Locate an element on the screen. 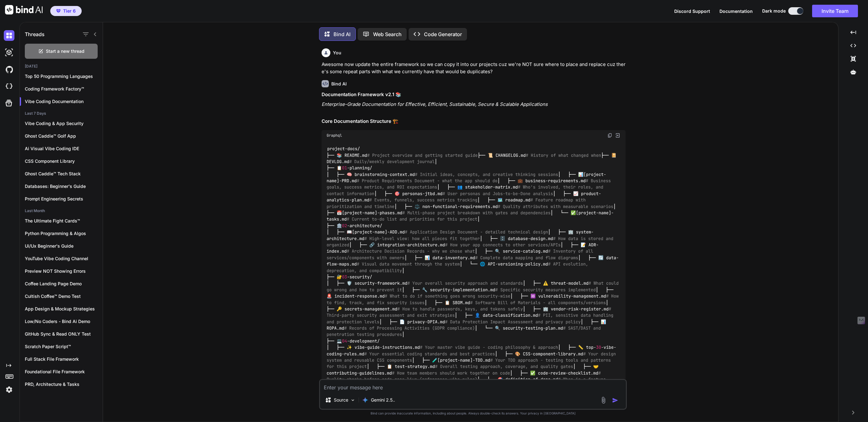  img: darkChat is located at coordinates (9, 36).